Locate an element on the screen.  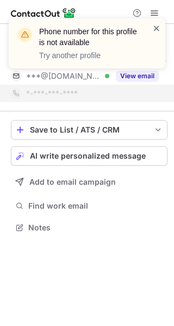
button: Find work email is located at coordinates (89, 206).